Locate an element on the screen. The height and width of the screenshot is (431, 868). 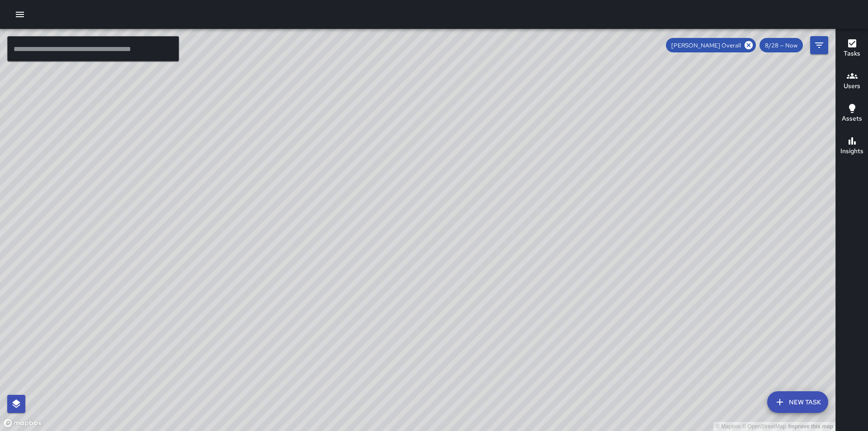
button: Tasks is located at coordinates (852, 49).